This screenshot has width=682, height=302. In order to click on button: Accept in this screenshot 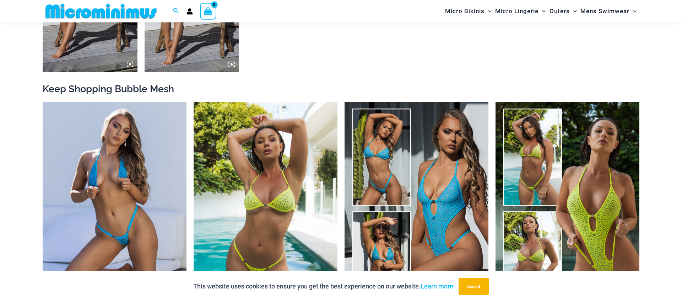, I will do `click(473, 286)`.